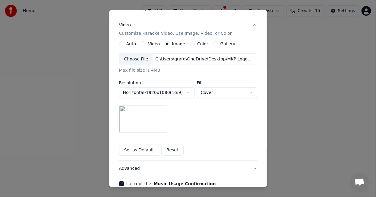 The image size is (376, 197). I want to click on label: Video, so click(154, 44).